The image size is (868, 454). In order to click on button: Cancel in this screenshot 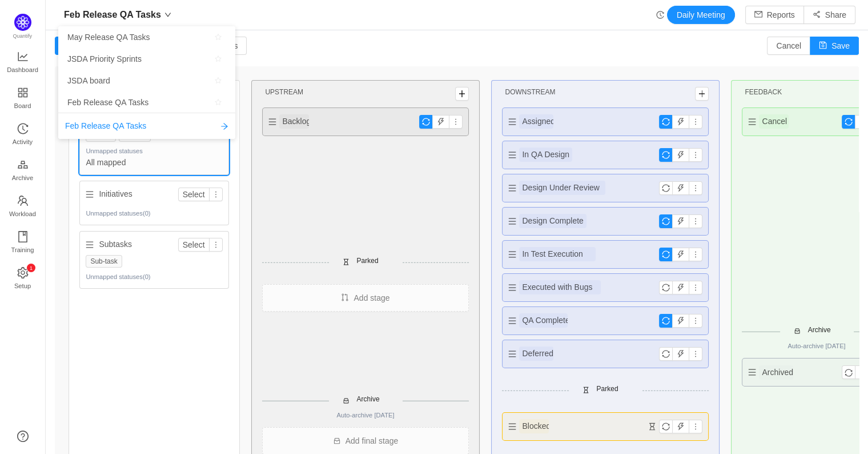, I will do `click(789, 46)`.